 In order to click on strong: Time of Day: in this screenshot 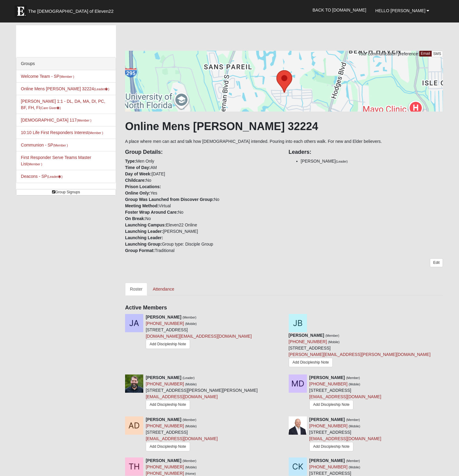, I will do `click(138, 168)`.